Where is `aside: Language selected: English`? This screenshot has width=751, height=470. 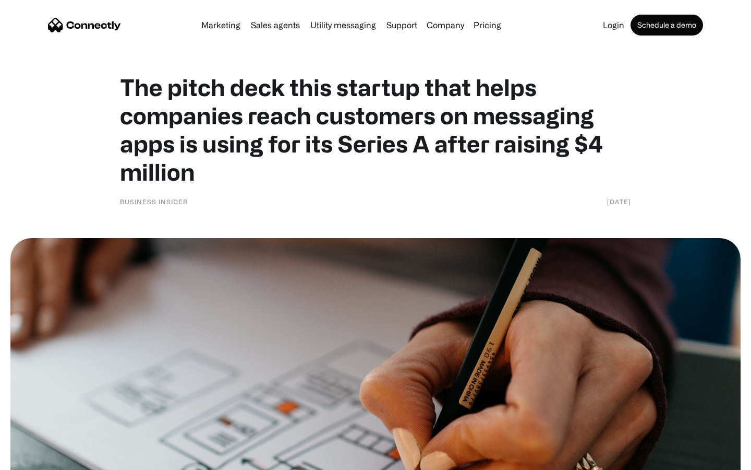
aside: Language selected: English is located at coordinates (37, 459).